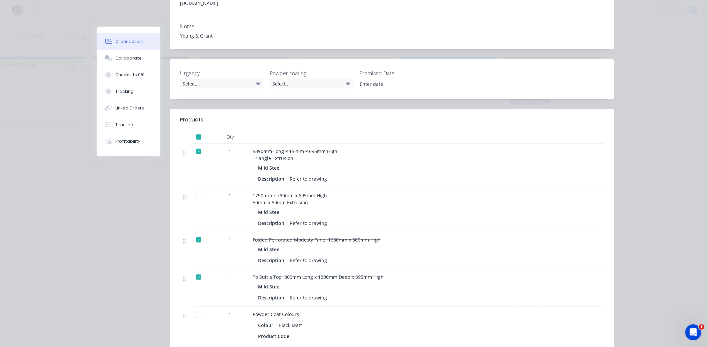 This screenshot has width=708, height=347. What do you see at coordinates (230, 137) in the screenshot?
I see `div: Qty` at bounding box center [230, 137].